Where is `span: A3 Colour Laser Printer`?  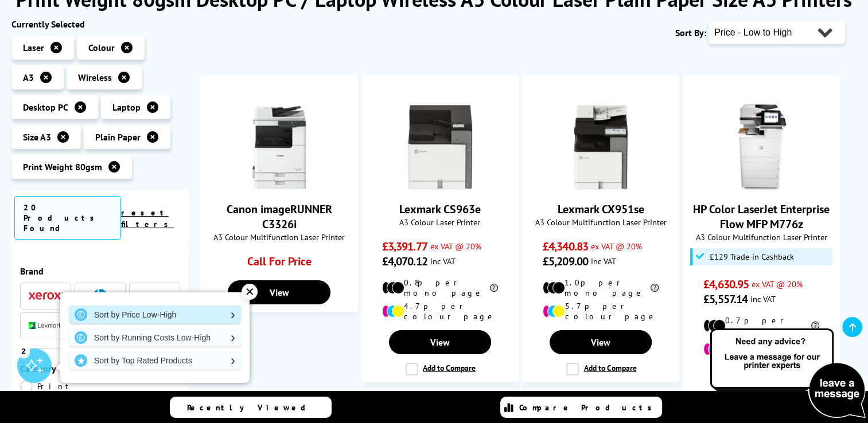 span: A3 Colour Laser Printer is located at coordinates (440, 222).